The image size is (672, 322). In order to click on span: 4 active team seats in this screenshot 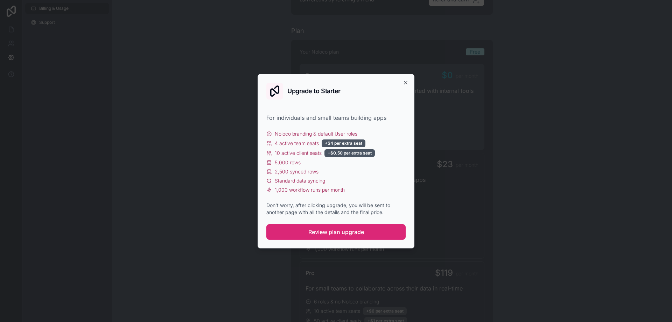, I will do `click(297, 143)`.